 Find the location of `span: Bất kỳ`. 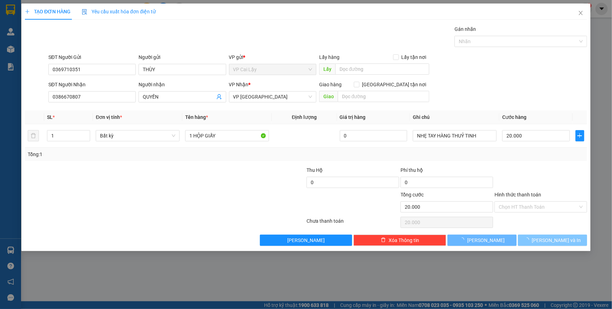

span: Bất kỳ is located at coordinates (138, 136).